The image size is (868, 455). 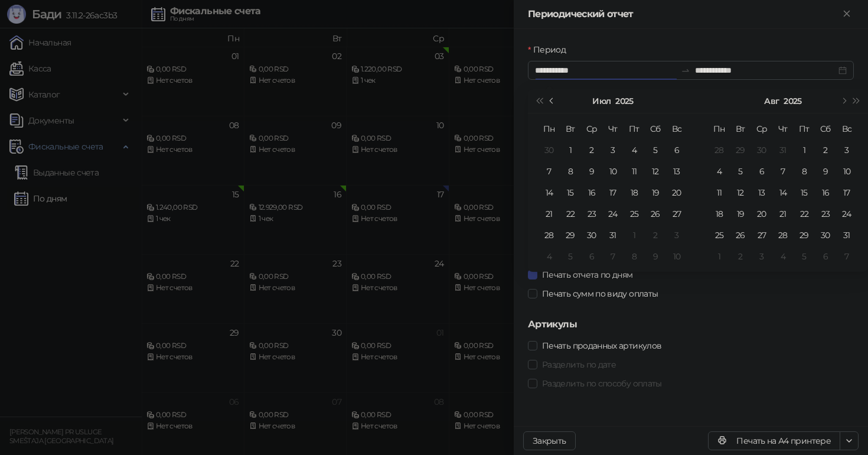 I want to click on td: 2025-08-01, so click(x=634, y=235).